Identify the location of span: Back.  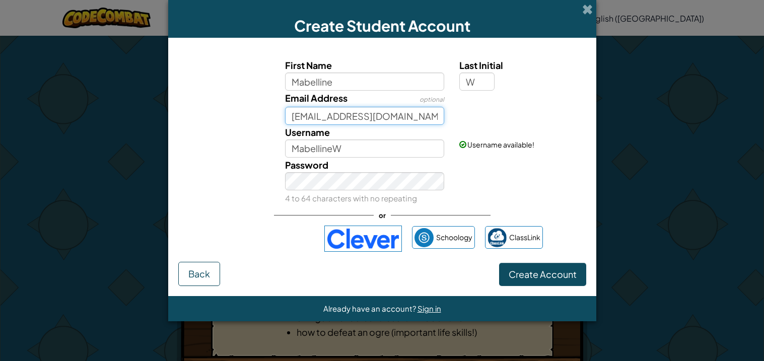
(199, 273).